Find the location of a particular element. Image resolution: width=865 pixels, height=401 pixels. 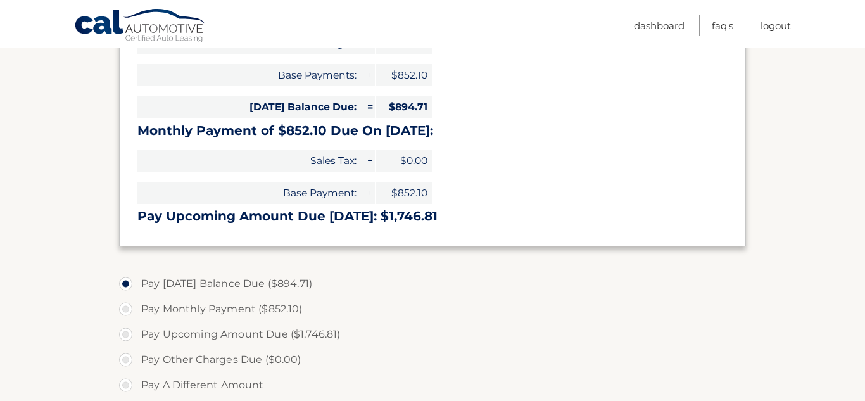

span: $0.00 is located at coordinates (404, 160).